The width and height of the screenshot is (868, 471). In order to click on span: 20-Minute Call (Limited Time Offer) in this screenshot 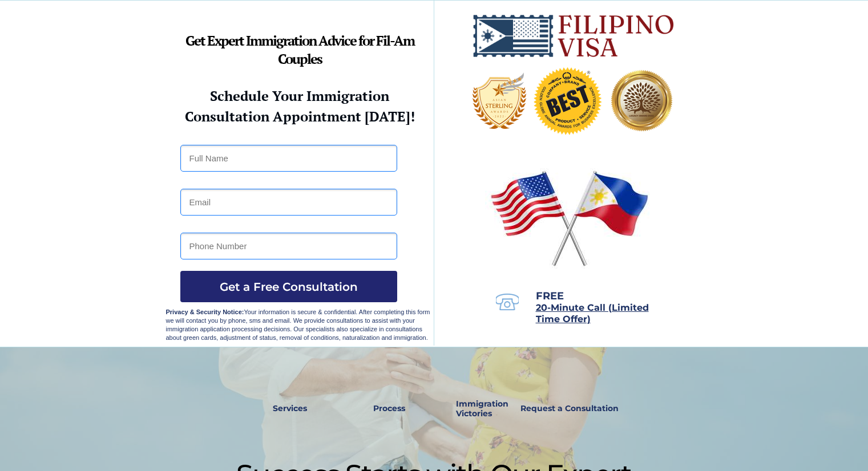, I will do `click(592, 313)`.